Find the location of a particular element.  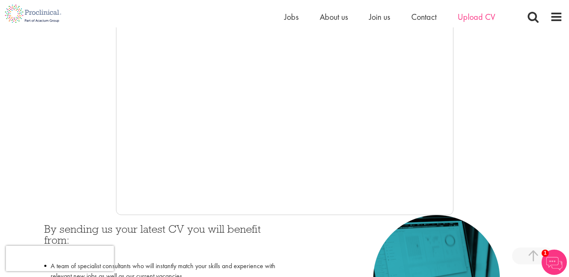

span: Join us is located at coordinates (380, 17).